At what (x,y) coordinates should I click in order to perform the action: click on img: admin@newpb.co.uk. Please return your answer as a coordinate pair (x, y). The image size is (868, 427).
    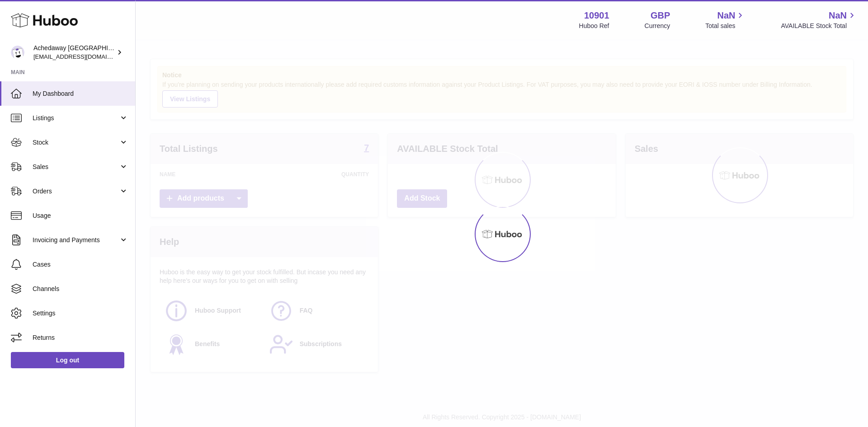
    Looking at the image, I should click on (18, 53).